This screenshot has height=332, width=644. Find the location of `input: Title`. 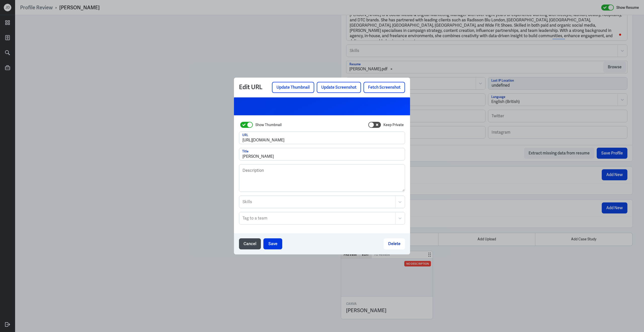

input: Title is located at coordinates (322, 155).